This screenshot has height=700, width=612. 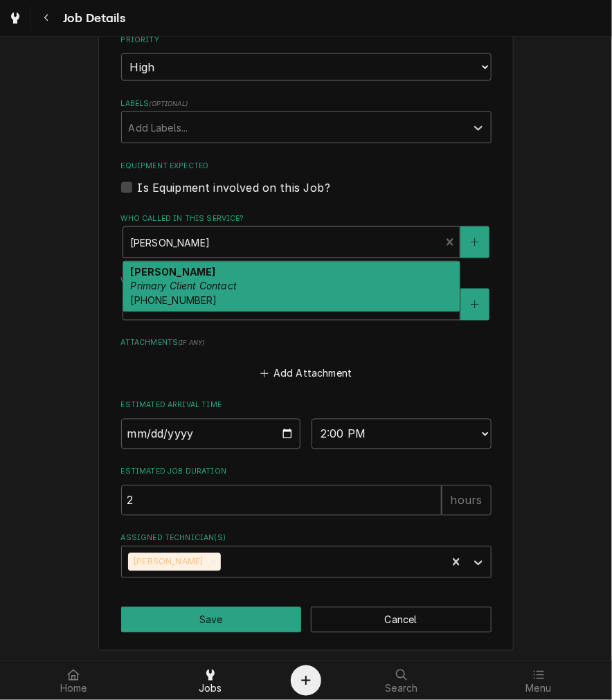 I want to click on div: Button Group, so click(x=306, y=620).